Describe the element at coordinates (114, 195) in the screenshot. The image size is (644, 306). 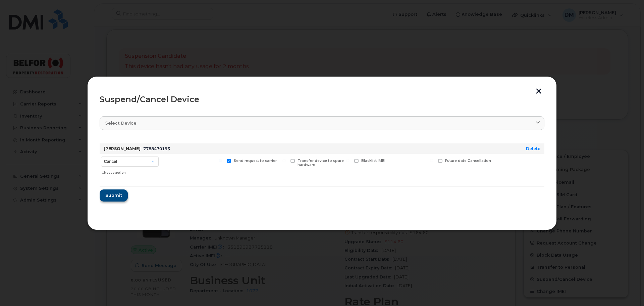
I see `span: Submit` at that location.